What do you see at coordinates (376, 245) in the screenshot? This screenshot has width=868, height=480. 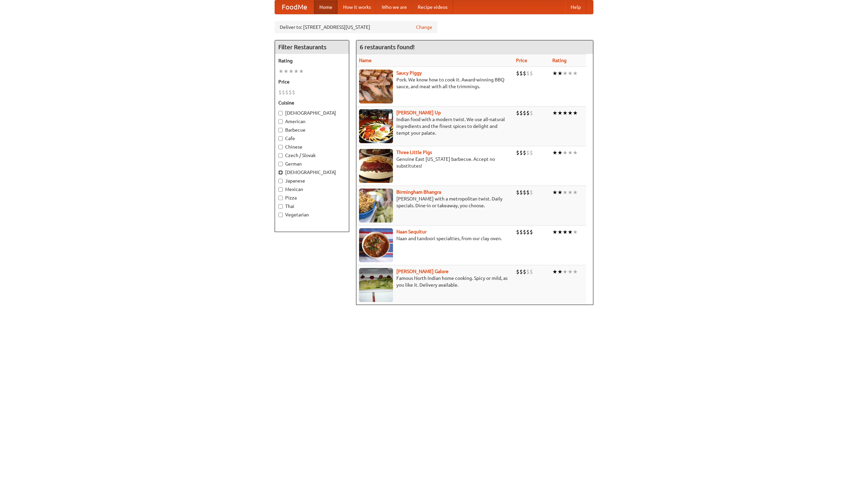 I see `img: naansequitur.jpg` at bounding box center [376, 245].